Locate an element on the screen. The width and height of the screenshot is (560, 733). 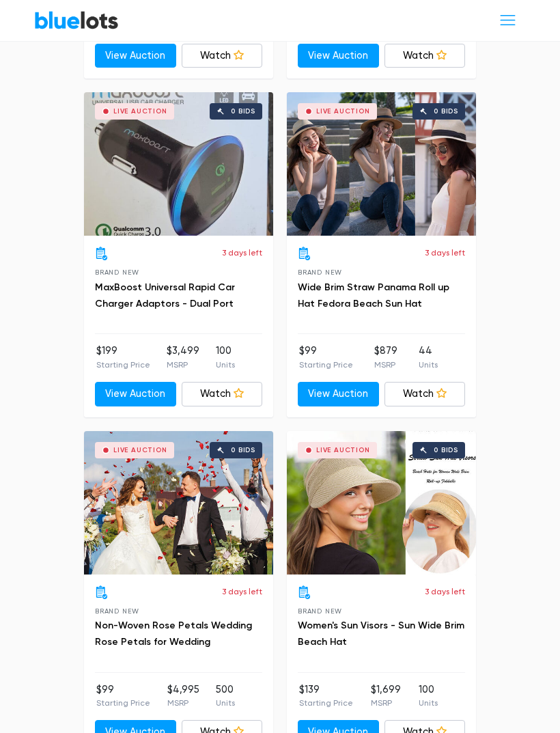
li: 44 is located at coordinates (428, 357).